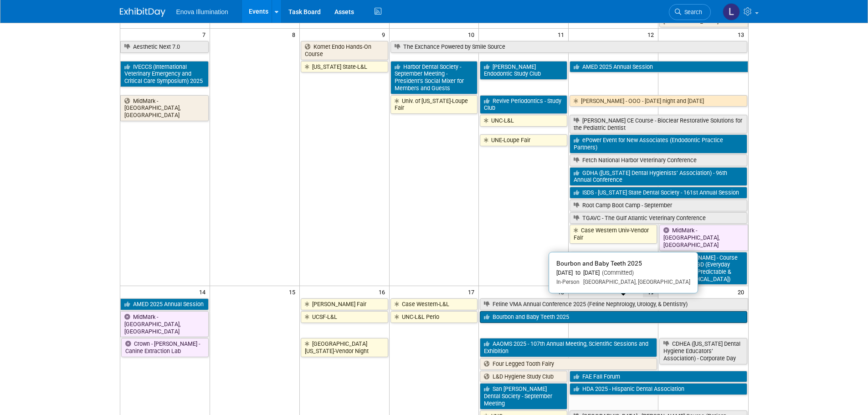 The height and width of the screenshot is (415, 868). I want to click on a: Revive Periodontics - Study Club, so click(523, 104).